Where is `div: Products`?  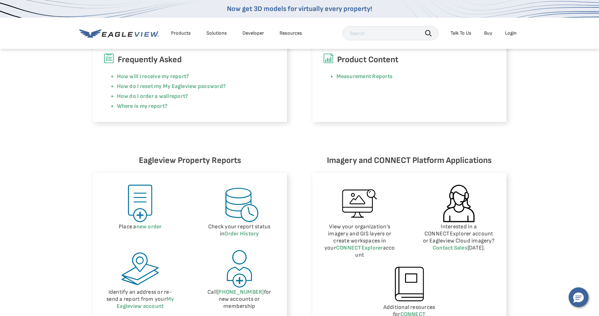 div: Products is located at coordinates (181, 33).